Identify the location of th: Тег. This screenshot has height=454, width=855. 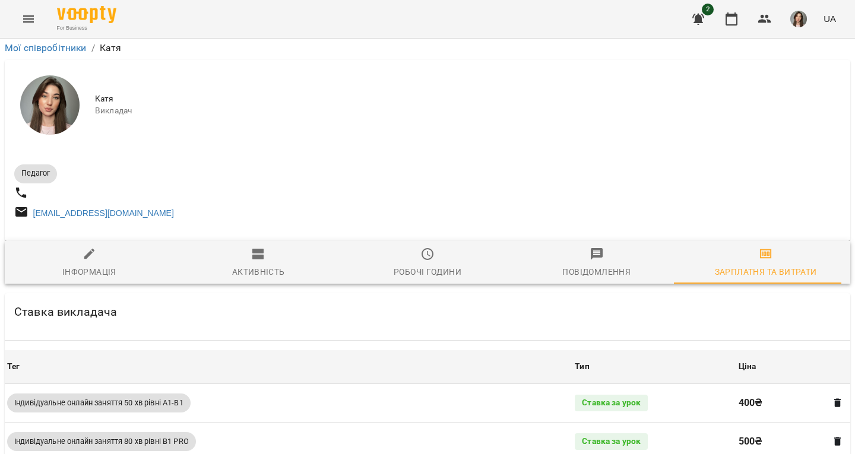
(289, 367).